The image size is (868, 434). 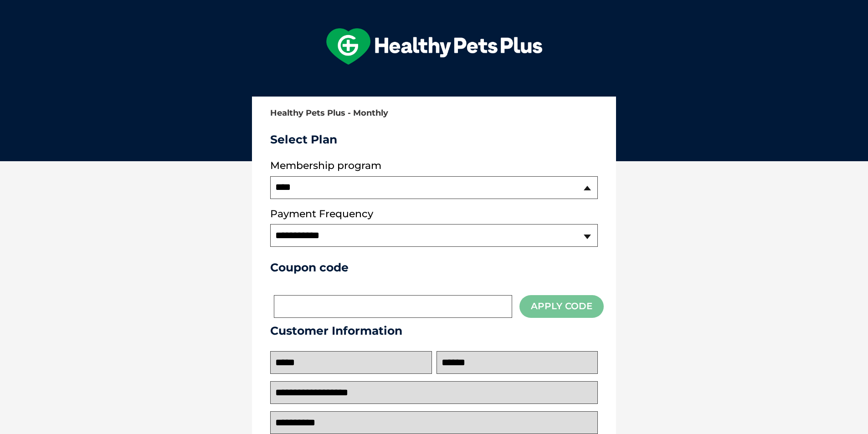 I want to click on h3: Coupon code, so click(x=434, y=267).